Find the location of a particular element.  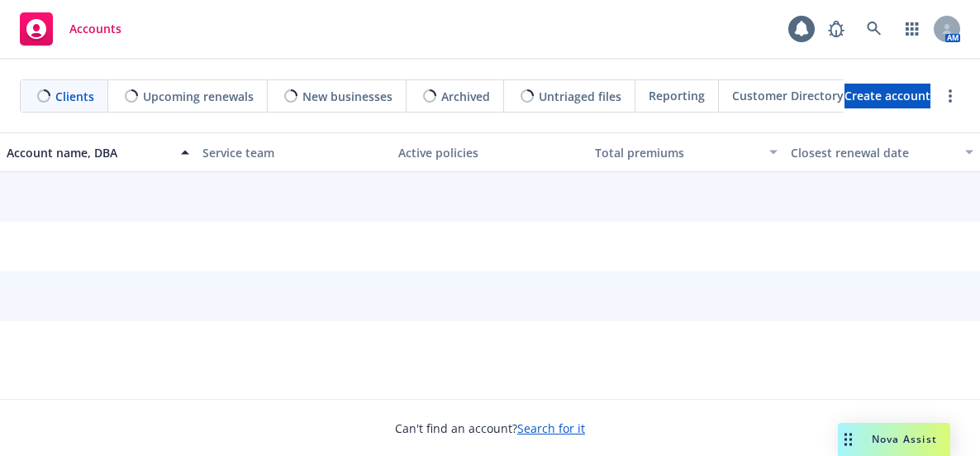

div: Service team is located at coordinates (293, 153).